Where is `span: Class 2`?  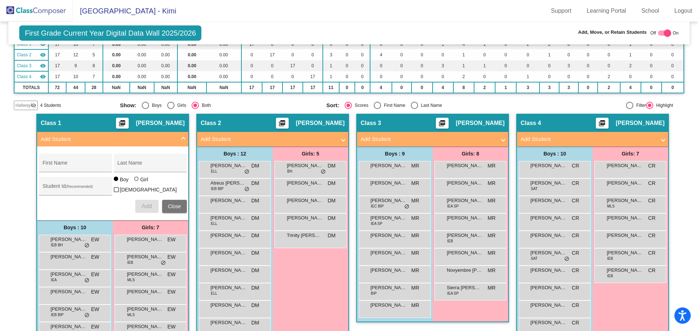
span: Class 2 is located at coordinates (24, 55).